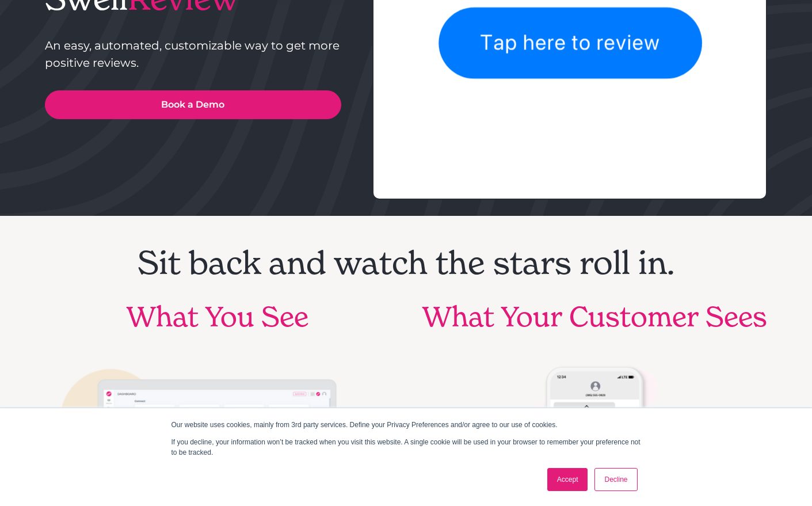 The image size is (812, 506). What do you see at coordinates (406, 424) in the screenshot?
I see `p: Our website uses cookies, mainly from 3rd party services. Define your Privacy Preferences and/or ...` at bounding box center [406, 424].